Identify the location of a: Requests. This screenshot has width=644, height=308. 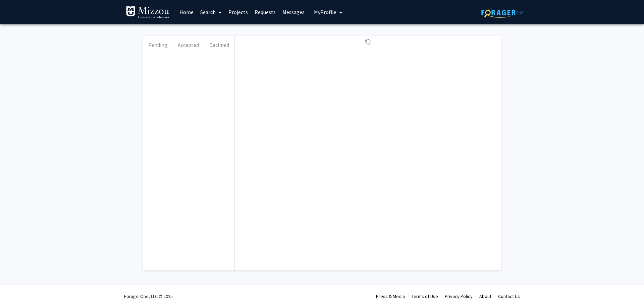
(265, 12).